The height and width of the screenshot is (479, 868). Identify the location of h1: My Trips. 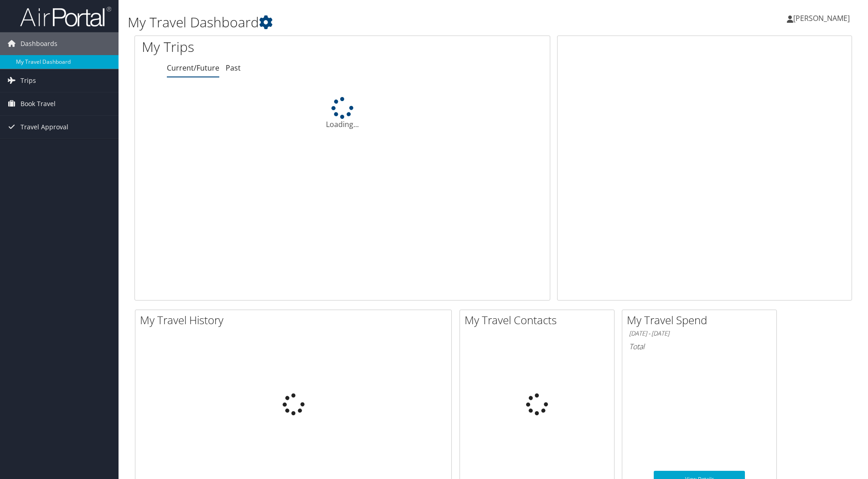
(256, 47).